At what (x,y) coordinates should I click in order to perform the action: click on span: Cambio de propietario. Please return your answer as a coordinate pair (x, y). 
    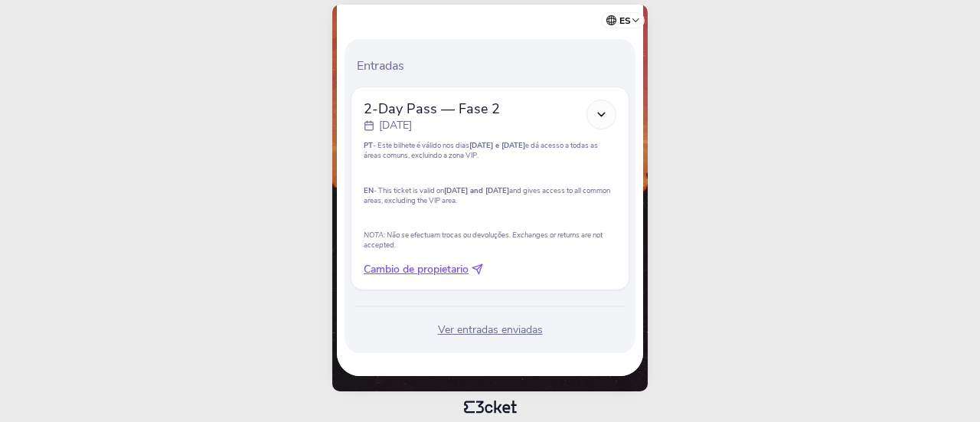
    Looking at the image, I should click on (416, 270).